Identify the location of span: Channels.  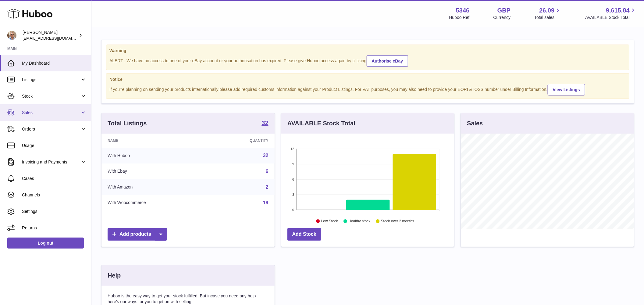
(54, 195).